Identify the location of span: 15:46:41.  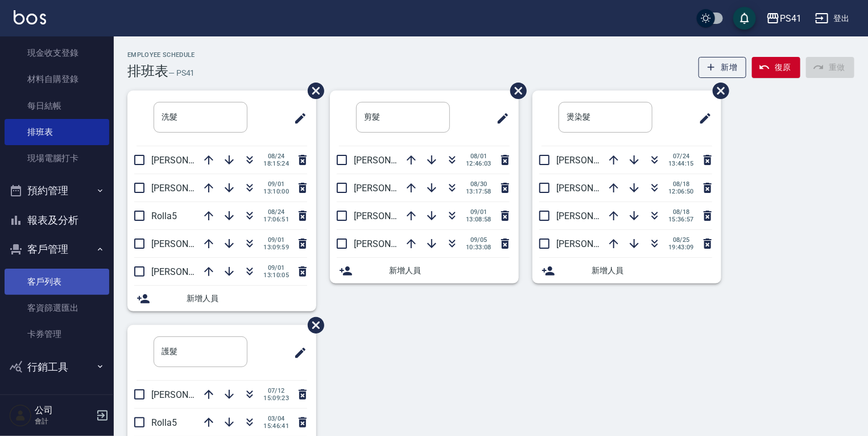
(276, 426).